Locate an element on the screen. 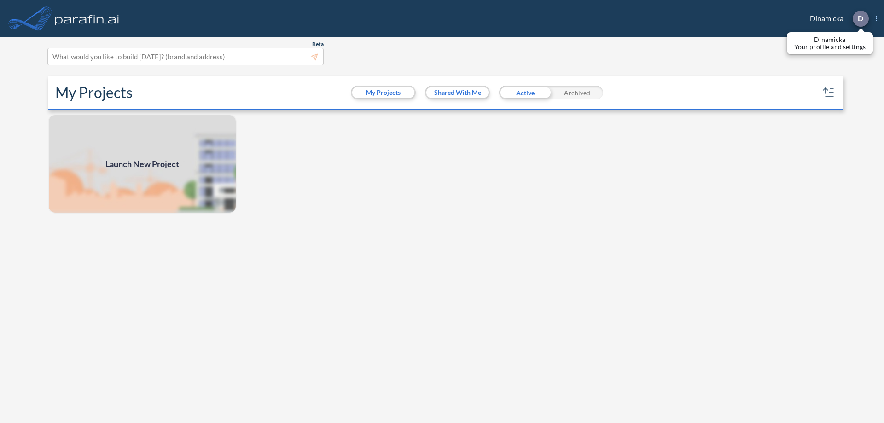 The height and width of the screenshot is (423, 884). button: My Projects is located at coordinates (383, 93).